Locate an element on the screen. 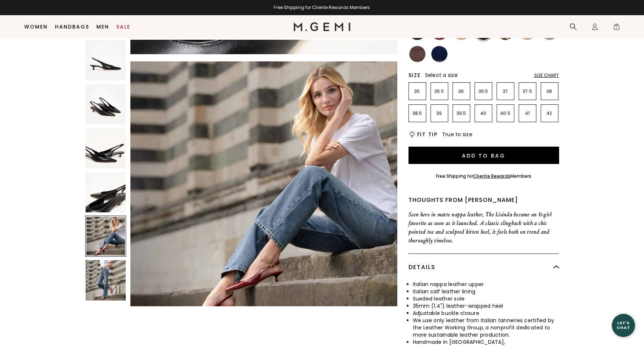 This screenshot has height=346, width=644. p: 40 is located at coordinates (483, 113).